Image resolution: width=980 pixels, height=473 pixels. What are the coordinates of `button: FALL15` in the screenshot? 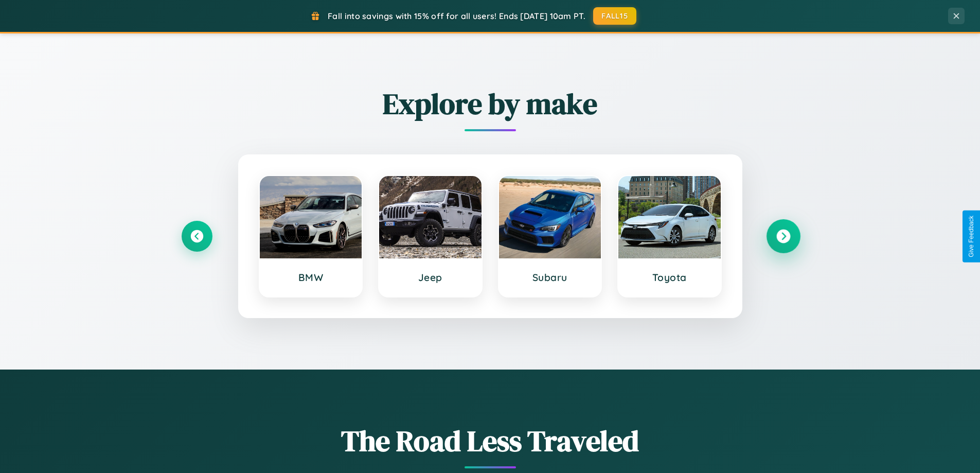 It's located at (614, 16).